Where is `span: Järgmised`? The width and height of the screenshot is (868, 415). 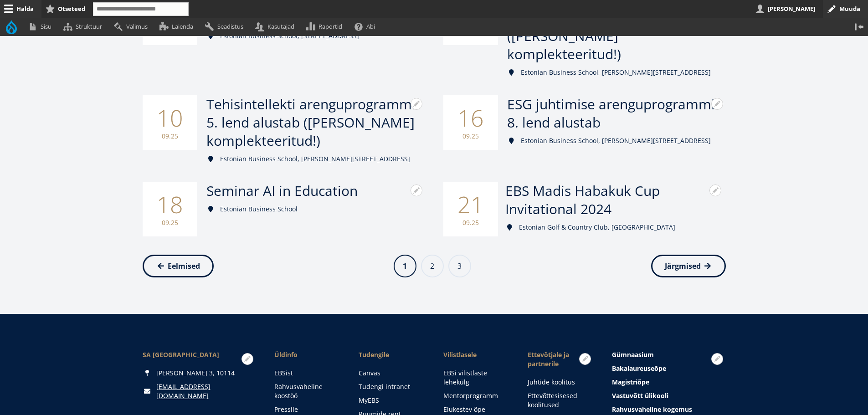 span: Järgmised is located at coordinates (682, 266).